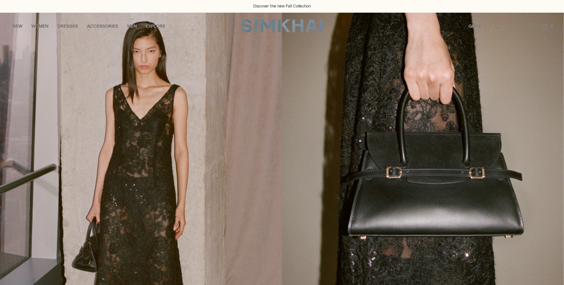 Image resolution: width=564 pixels, height=285 pixels. I want to click on a: DRESSES, so click(67, 26).